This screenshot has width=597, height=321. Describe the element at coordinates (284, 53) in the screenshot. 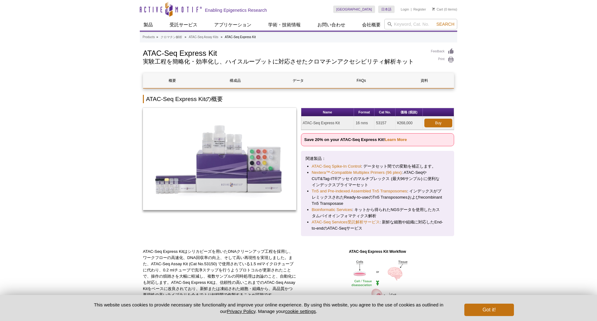

I see `h1: ATAC-Seq Express Kit` at that location.